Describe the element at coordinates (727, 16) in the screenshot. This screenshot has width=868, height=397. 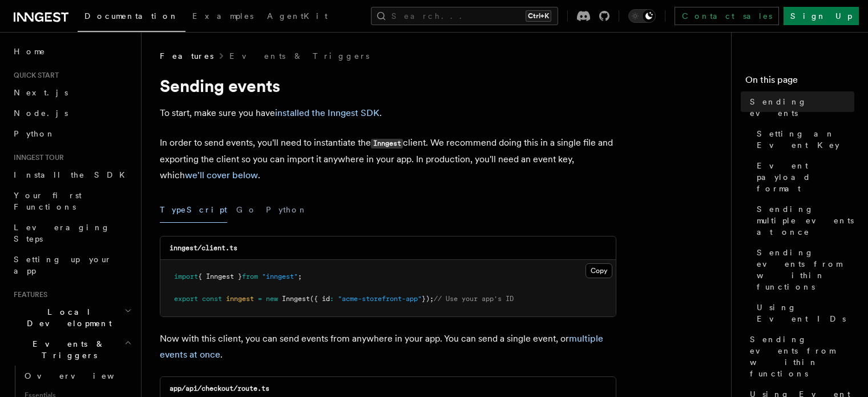
I see `a: Contact sales` at that location.